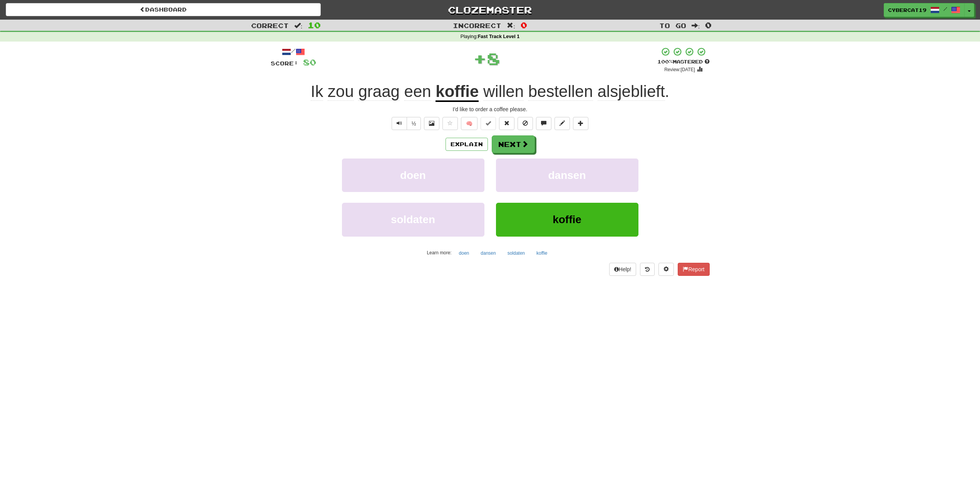 The height and width of the screenshot is (489, 980). What do you see at coordinates (647, 270) in the screenshot?
I see `button: Round history (alt+y)` at bounding box center [647, 270].